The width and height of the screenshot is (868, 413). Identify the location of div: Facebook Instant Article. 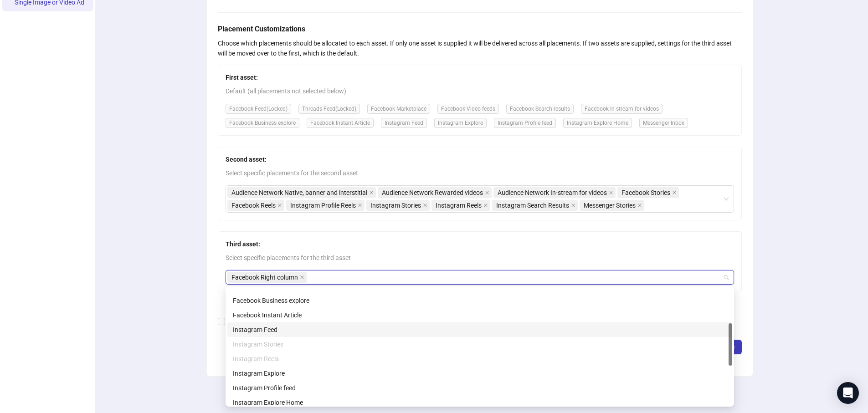
(479, 315).